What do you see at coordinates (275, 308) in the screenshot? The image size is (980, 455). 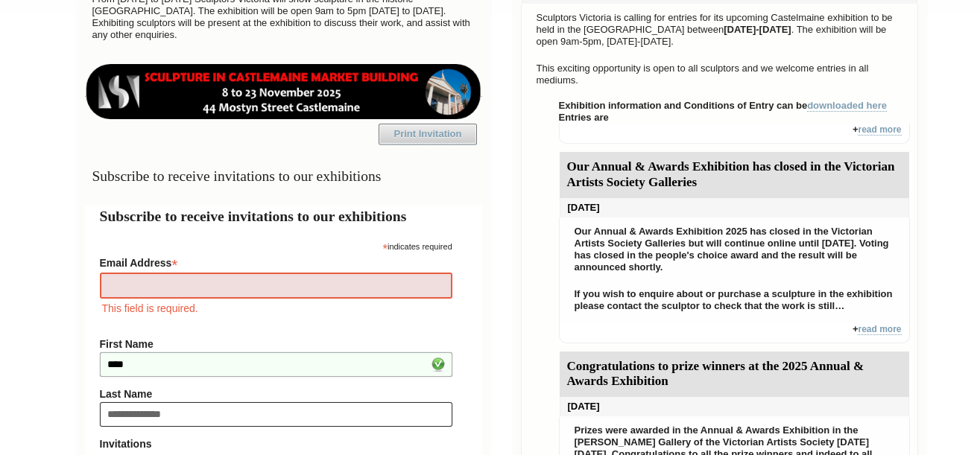 I see `div: This field is required.` at bounding box center [275, 308].